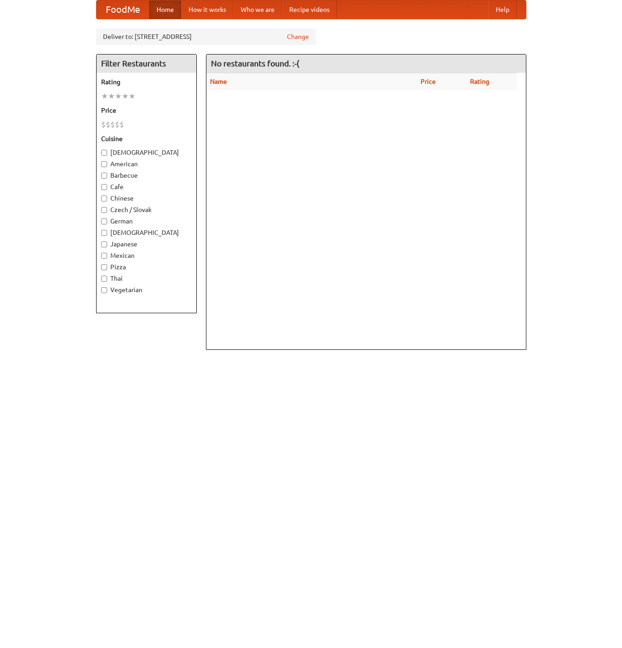 The width and height of the screenshot is (622, 648). I want to click on ng-pluralize: No restaurants found. :-(, so click(255, 63).